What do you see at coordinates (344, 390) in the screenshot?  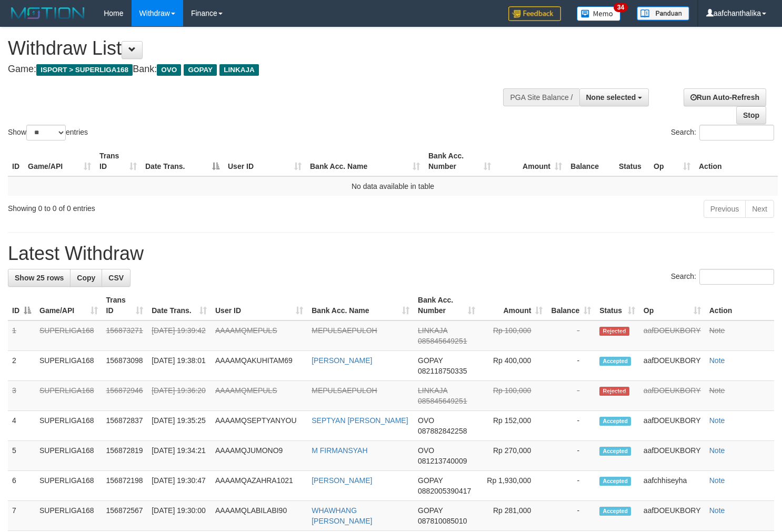 I see `a: MEPULSAEPULOH` at bounding box center [344, 390].